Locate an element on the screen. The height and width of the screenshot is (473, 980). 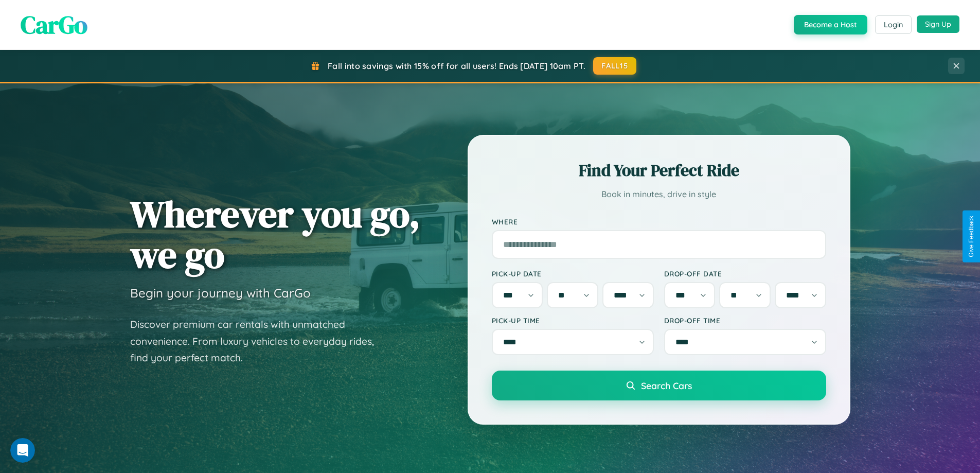
button: Sign Up is located at coordinates (938, 24).